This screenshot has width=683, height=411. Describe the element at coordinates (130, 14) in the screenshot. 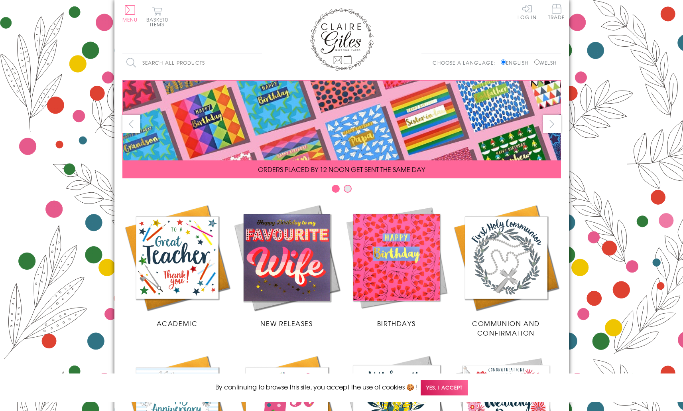

I see `button: Menu` at that location.